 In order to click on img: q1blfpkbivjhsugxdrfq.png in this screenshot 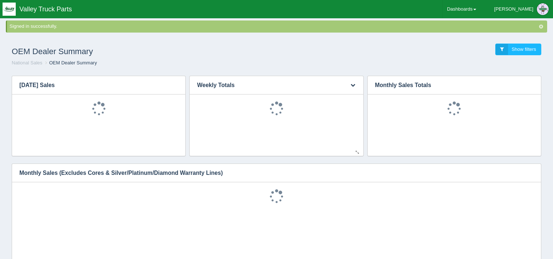, I will do `click(9, 9)`.